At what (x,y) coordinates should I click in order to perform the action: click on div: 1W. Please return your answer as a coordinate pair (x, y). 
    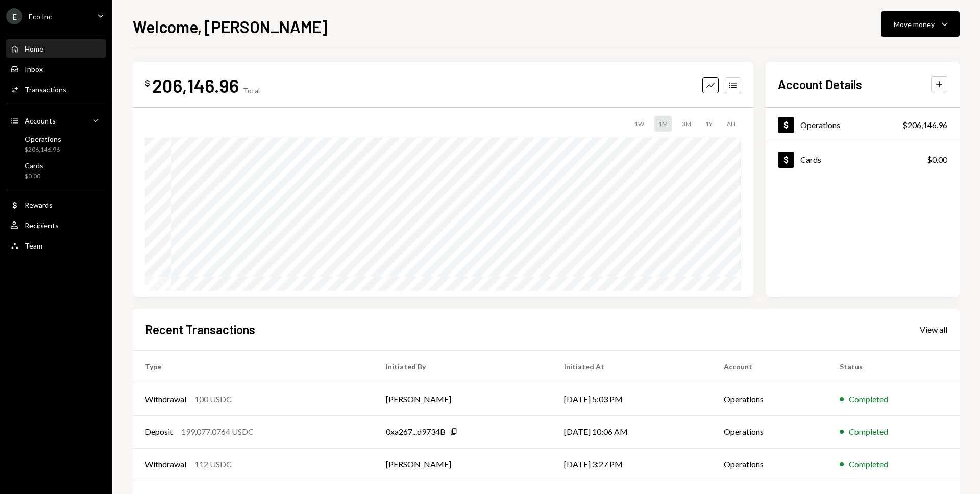
    Looking at the image, I should click on (639, 124).